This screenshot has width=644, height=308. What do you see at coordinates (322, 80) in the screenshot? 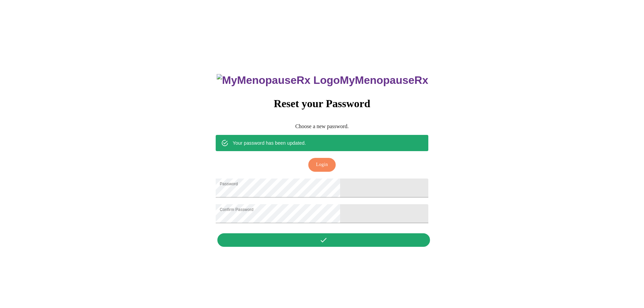
I see `h3: MyMenopauseRx` at bounding box center [322, 80].